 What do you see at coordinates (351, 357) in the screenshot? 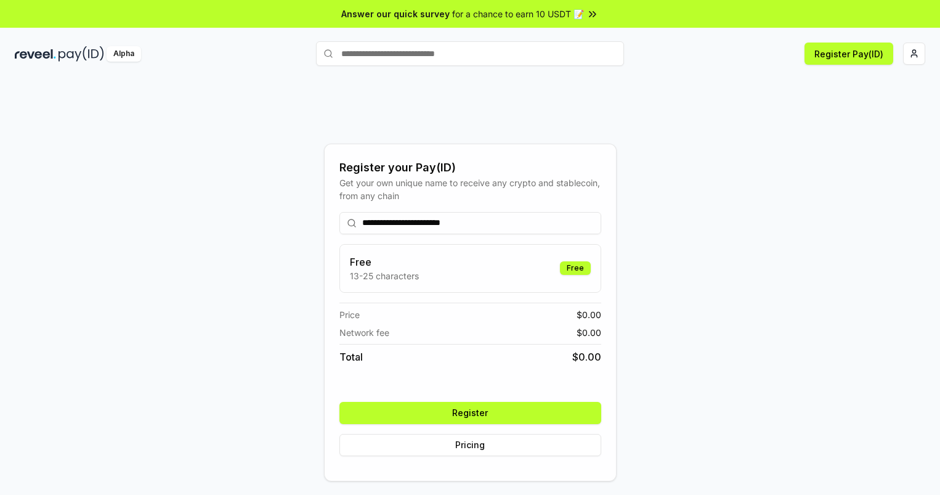
I see `span: Total` at bounding box center [351, 357].